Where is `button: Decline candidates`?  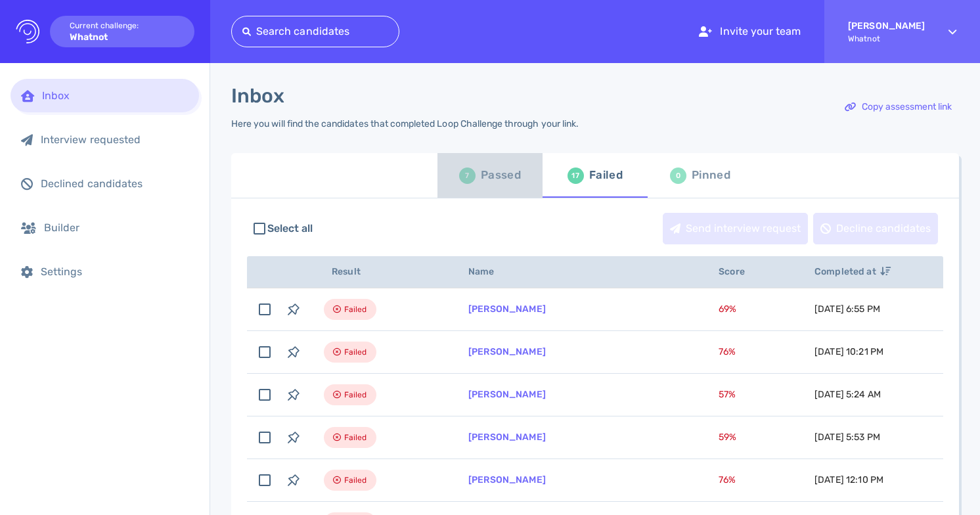 button: Decline candidates is located at coordinates (876, 229).